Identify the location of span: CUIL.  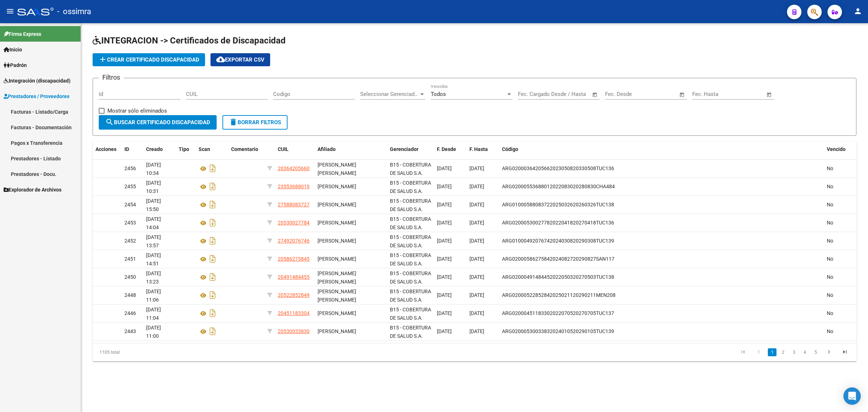
(283, 149).